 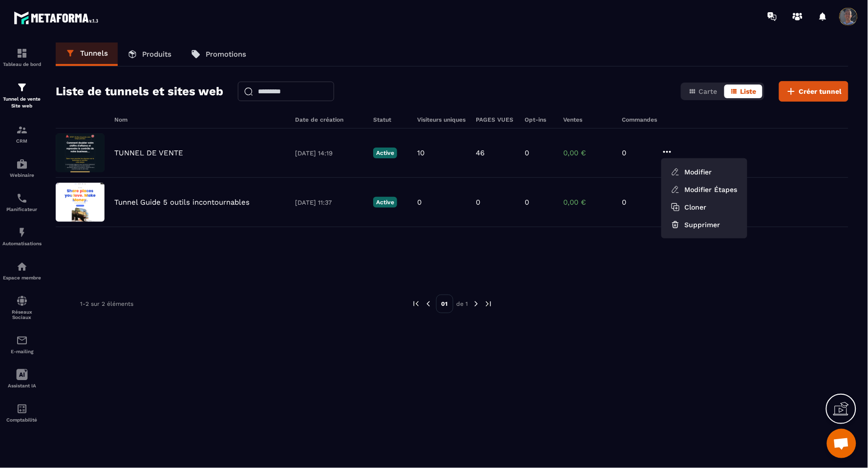 What do you see at coordinates (22, 64) in the screenshot?
I see `p: Tableau de bord` at bounding box center [22, 64].